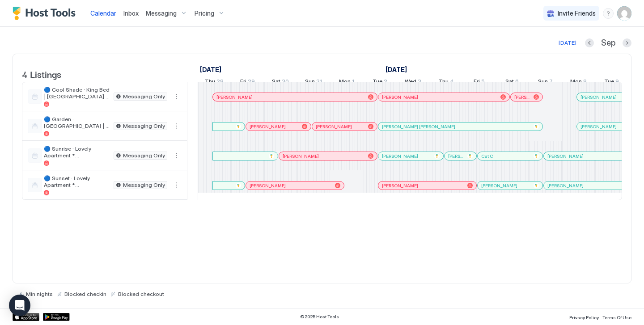 Image resolution: width=644 pixels, height=325 pixels. Describe the element at coordinates (131, 13) in the screenshot. I see `a: Inbox` at that location.